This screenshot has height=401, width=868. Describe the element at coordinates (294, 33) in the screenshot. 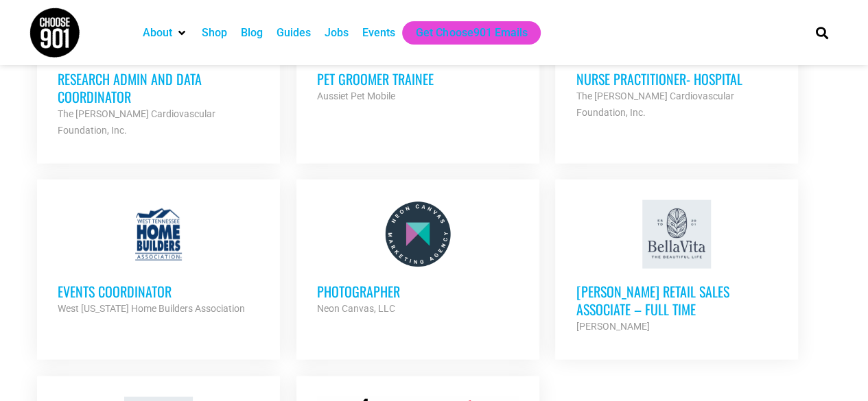

I see `a: Guides` at that location.